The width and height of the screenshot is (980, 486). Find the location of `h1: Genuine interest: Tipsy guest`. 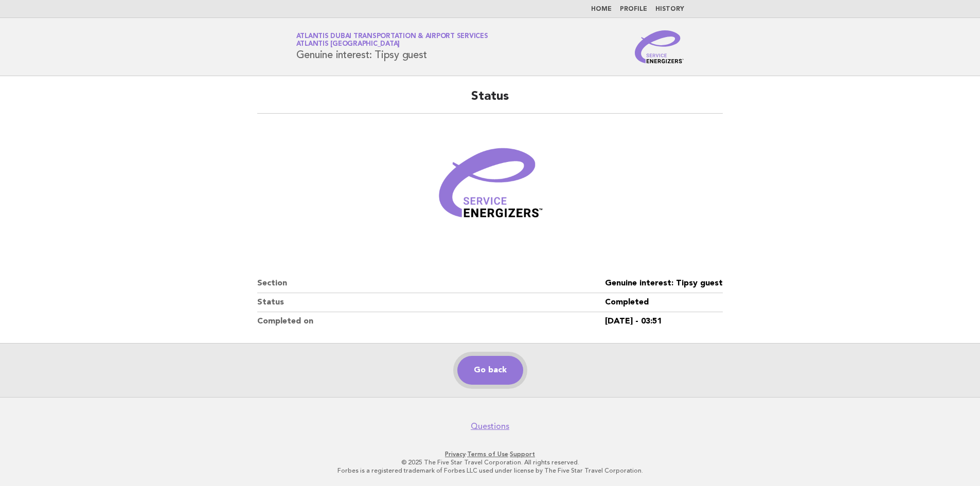

h1: Genuine interest: Tipsy guest is located at coordinates (392, 46).